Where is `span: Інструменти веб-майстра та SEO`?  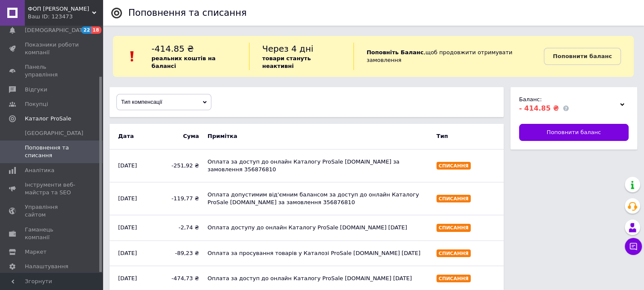 span: Інструменти веб-майстра та SEO is located at coordinates (52, 189).